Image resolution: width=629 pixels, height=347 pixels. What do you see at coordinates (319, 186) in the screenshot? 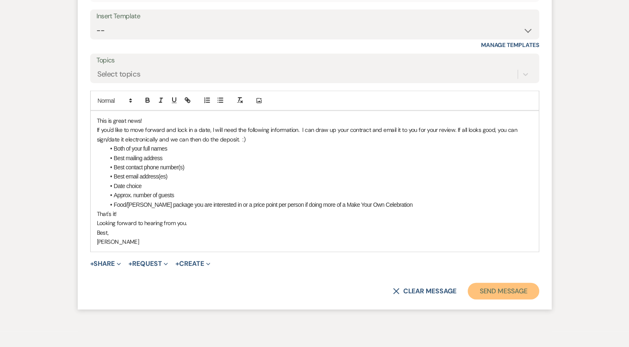
I see `li: Date choice` at bounding box center [319, 186].